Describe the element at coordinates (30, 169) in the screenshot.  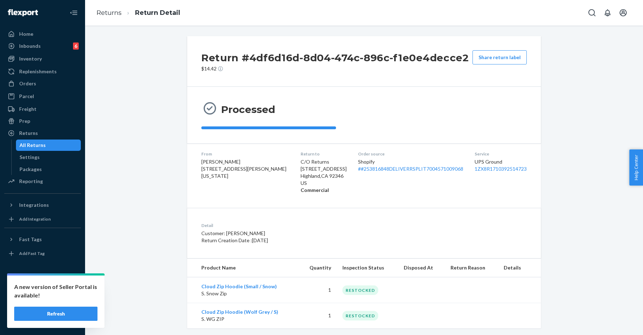
I see `div: Packages` at that location.